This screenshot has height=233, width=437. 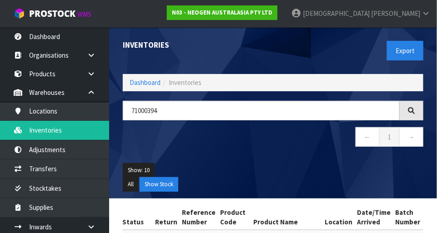 What do you see at coordinates (52, 14) in the screenshot?
I see `span: ProStock` at bounding box center [52, 14].